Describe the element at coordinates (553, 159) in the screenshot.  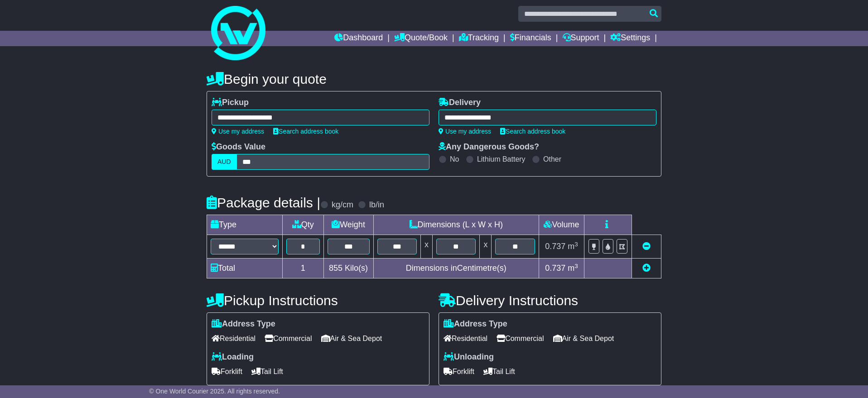
I see `label: Other` at that location.